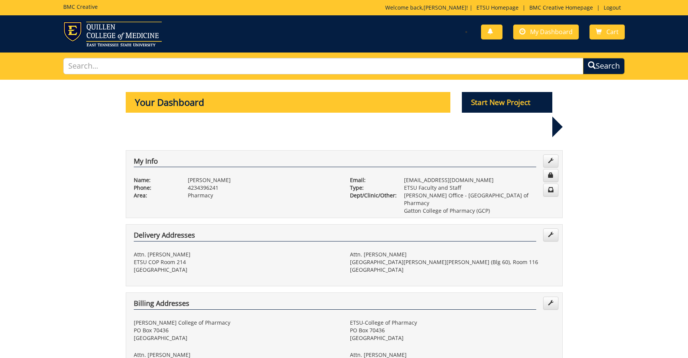 This screenshot has height=358, width=688. What do you see at coordinates (612, 7) in the screenshot?
I see `a: Logout` at bounding box center [612, 7].